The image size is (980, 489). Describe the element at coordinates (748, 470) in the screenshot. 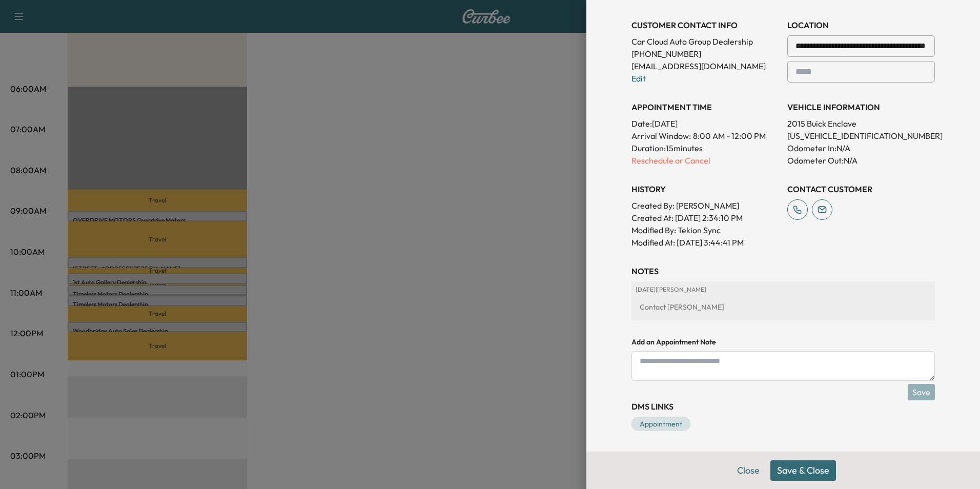

I see `button: Close` at that location.